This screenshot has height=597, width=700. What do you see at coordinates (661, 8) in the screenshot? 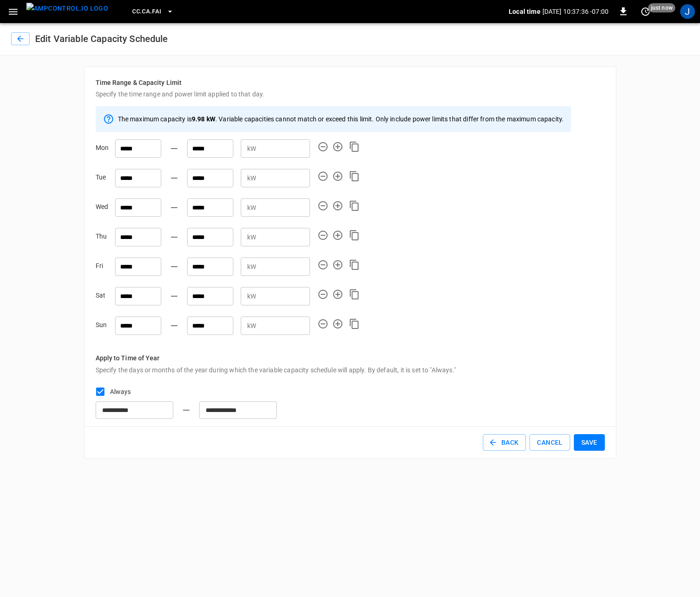
I see `span: just now` at bounding box center [661, 8].